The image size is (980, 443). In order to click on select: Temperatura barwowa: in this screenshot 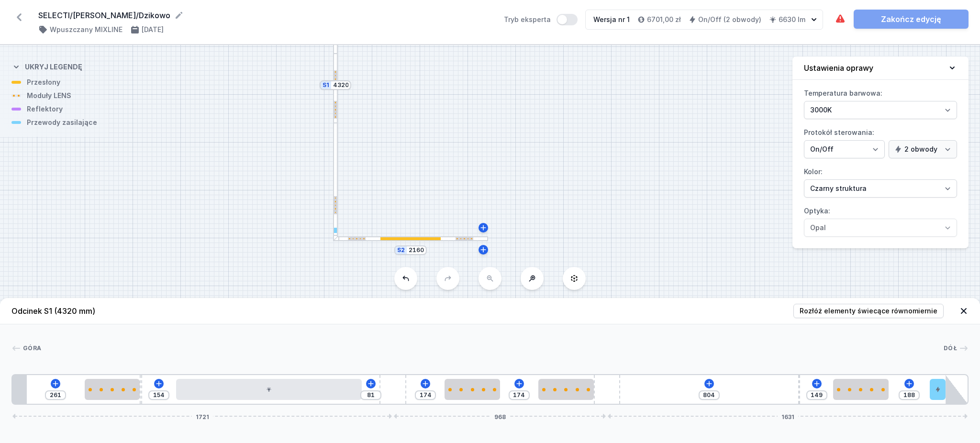, I will do `click(881, 110)`.